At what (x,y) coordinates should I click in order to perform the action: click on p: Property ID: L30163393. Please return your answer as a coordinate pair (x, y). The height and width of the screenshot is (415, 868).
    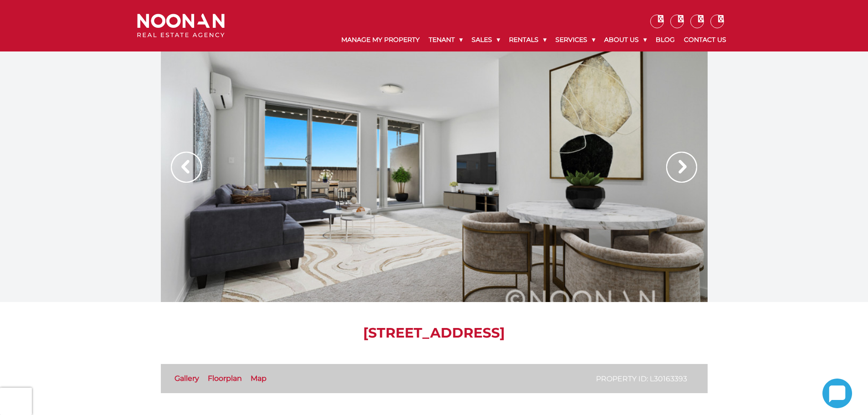
    Looking at the image, I should click on (641, 378).